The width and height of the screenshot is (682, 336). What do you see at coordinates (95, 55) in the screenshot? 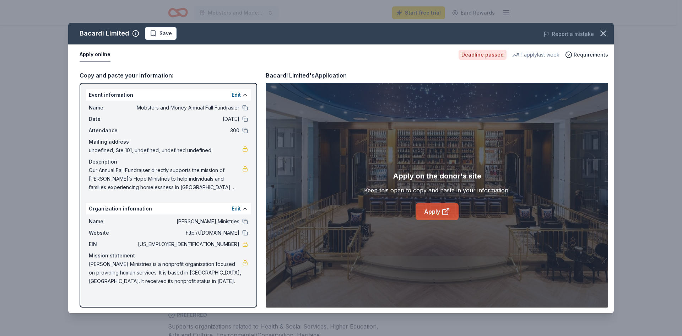
I see `button: Apply online` at bounding box center [95, 55].